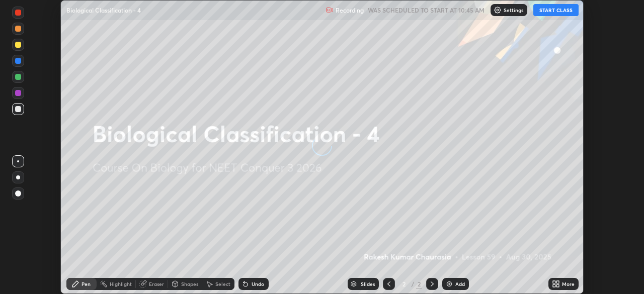 The height and width of the screenshot is (294, 644). Describe the element at coordinates (257, 284) in the screenshot. I see `div: Undo` at that location.